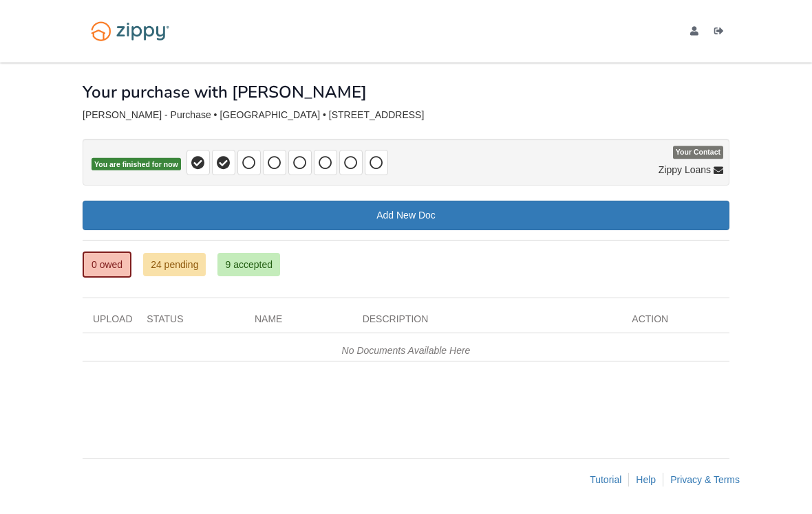 The height and width of the screenshot is (514, 812). I want to click on div: Status, so click(190, 323).